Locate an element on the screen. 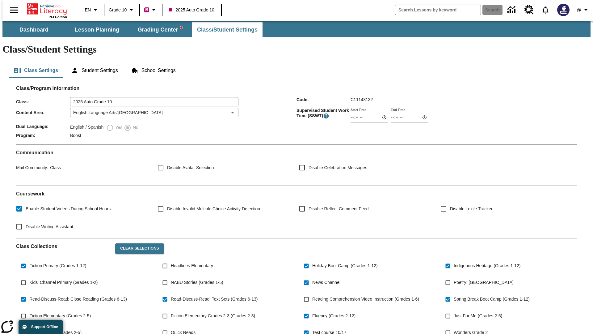 Image resolution: width=593 pixels, height=334 pixels. div: Coursework is located at coordinates (296, 212).